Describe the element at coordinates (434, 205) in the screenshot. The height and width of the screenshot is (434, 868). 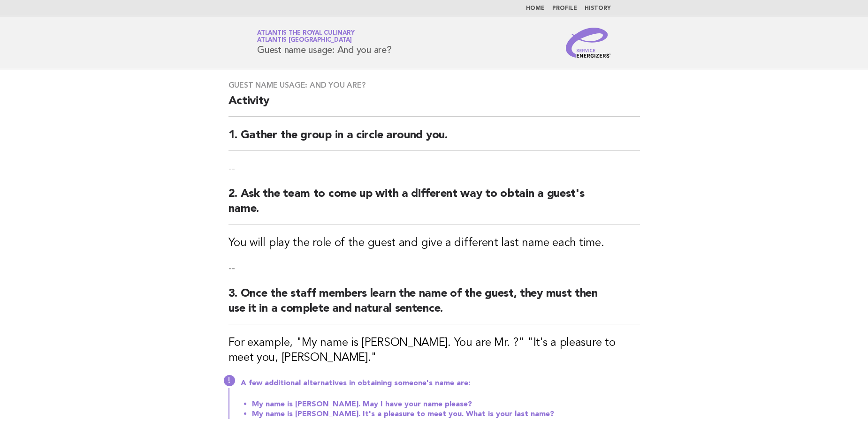
I see `h2: 2. Ask the team to come up with a different way to obtain a guest's name.` at that location.